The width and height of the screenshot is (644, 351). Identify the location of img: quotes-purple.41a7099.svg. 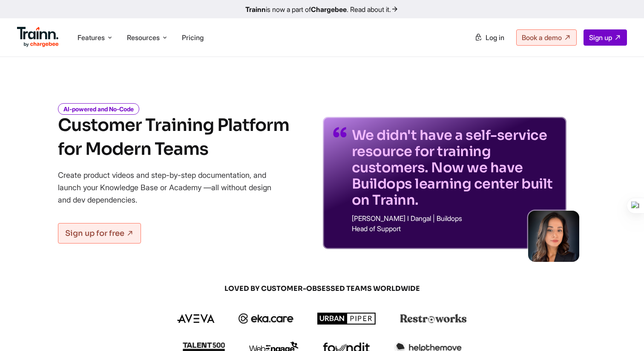
(340, 132).